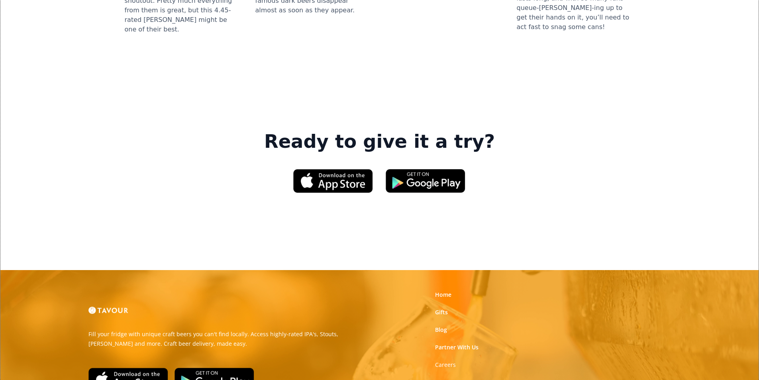 The height and width of the screenshot is (380, 759). I want to click on p: Fill your fridge with unique craft beers you can't find locally. Access highly-rated IPA's, Stout..., so click(231, 339).